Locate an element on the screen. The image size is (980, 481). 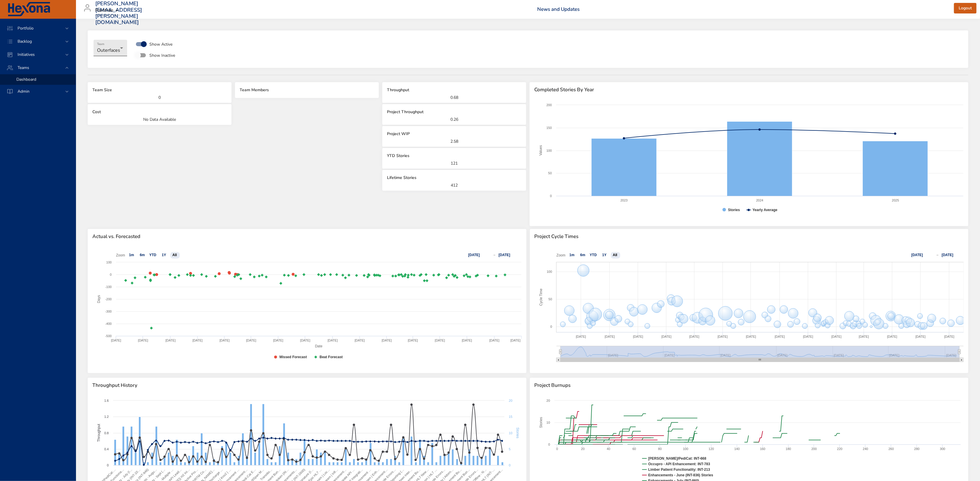
text: -400 is located at coordinates (109, 324).